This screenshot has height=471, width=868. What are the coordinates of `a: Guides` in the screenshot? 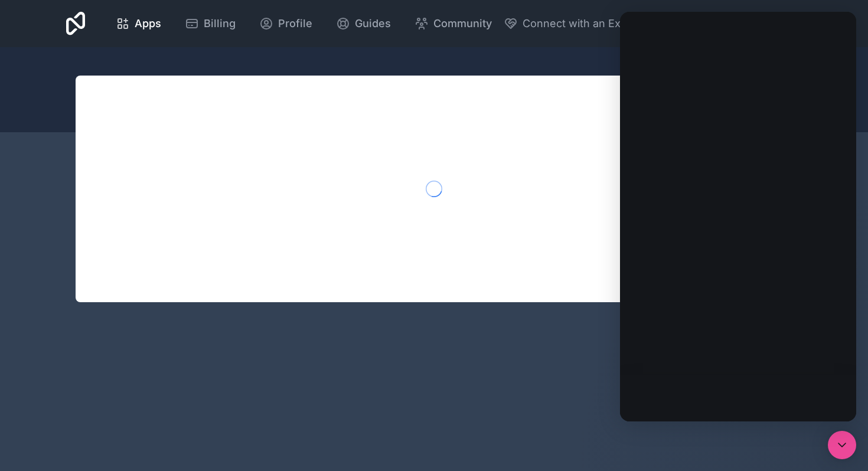 It's located at (363, 23).